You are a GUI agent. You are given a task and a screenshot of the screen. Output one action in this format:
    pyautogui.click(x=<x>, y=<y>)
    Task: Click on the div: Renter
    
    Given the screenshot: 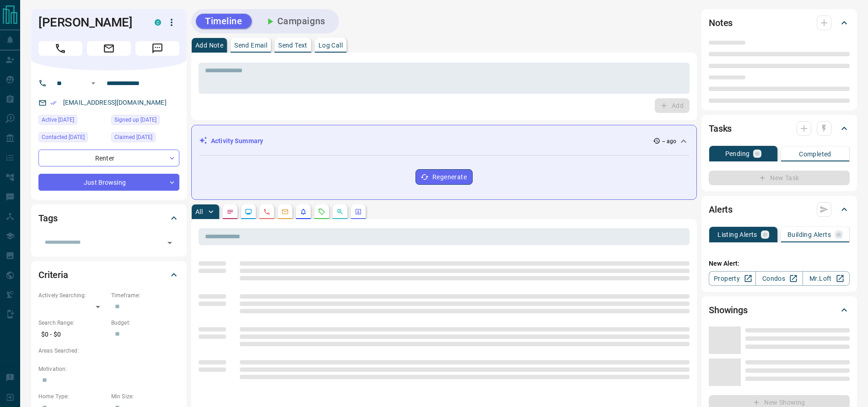 What is the action you would take?
    pyautogui.click(x=109, y=158)
    